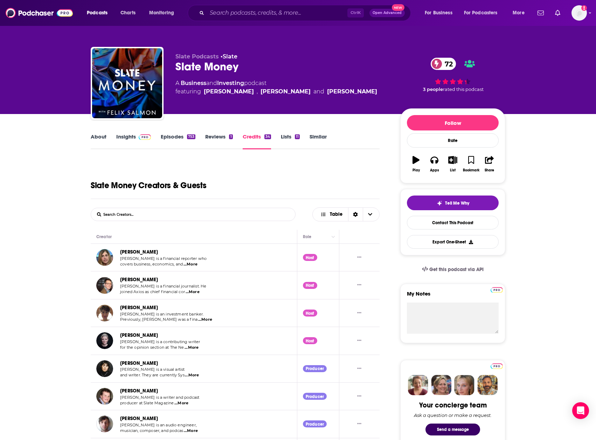  What do you see at coordinates (416, 170) in the screenshot?
I see `div: Play` at bounding box center [416, 170].